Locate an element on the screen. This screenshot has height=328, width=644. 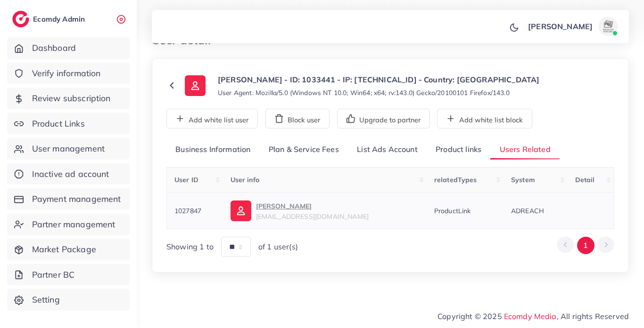
img: logo is located at coordinates (21, 19).